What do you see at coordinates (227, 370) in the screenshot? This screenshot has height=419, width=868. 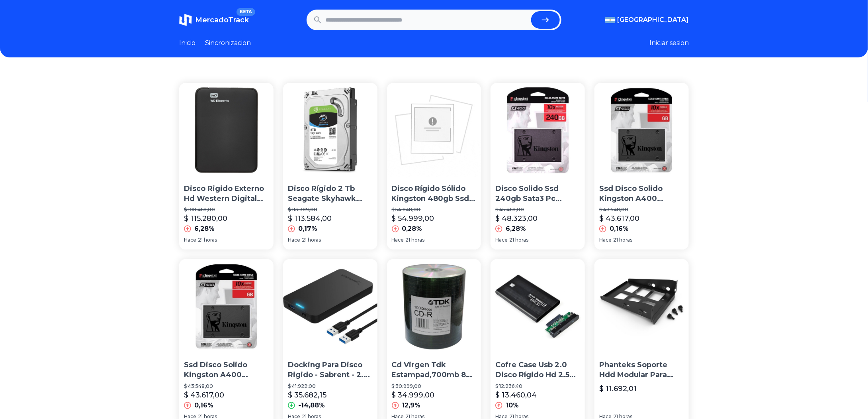 I see `p: Ssd Disco Solido Kingston A400 240gb Sata 3 Simil Uv400` at bounding box center [227, 370].